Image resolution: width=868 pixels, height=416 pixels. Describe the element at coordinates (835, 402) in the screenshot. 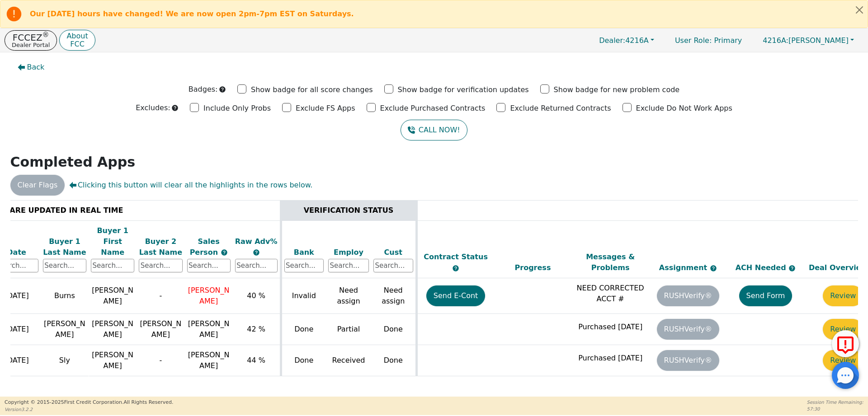

I see `p: Session Time Remaining:` at that location.